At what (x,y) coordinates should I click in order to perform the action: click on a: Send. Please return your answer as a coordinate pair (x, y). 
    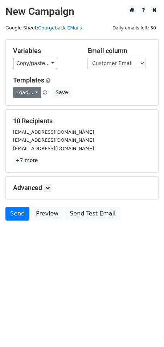
    Looking at the image, I should click on (17, 214).